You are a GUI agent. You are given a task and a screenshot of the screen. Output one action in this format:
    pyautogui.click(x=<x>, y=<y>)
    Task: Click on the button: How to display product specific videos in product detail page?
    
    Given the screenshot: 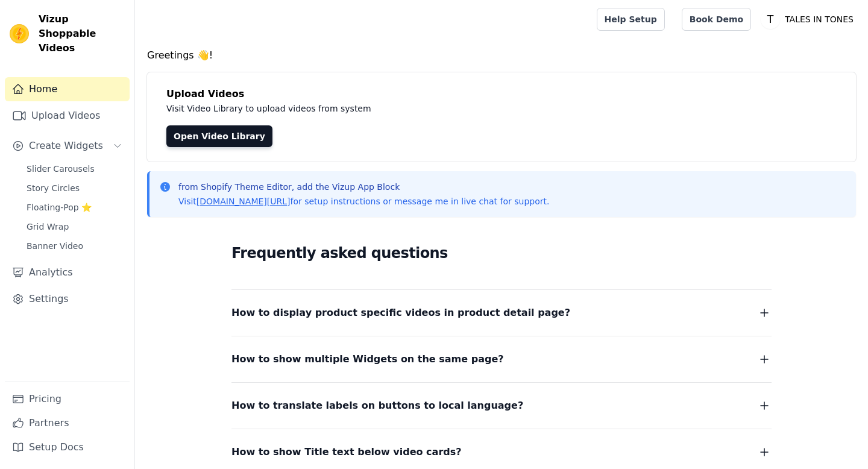 What is the action you would take?
    pyautogui.click(x=501, y=313)
    